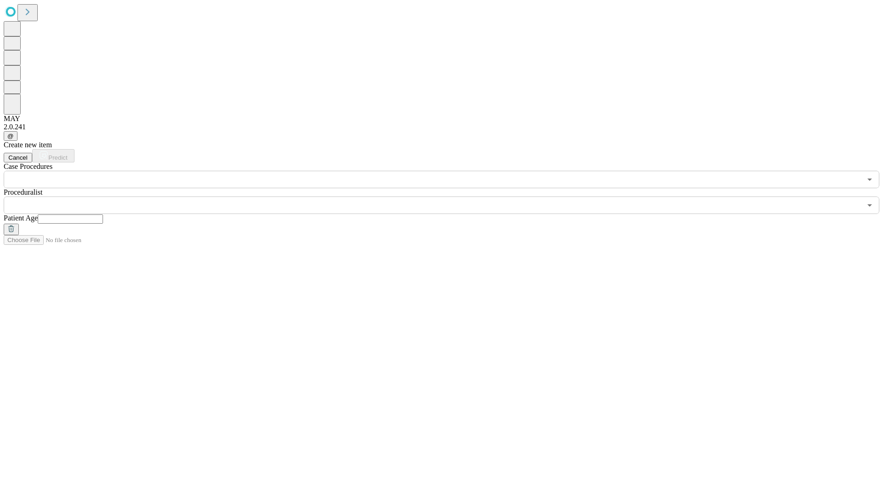 The image size is (883, 497). What do you see at coordinates (442, 127) in the screenshot?
I see `div: 2.0.241` at bounding box center [442, 127].